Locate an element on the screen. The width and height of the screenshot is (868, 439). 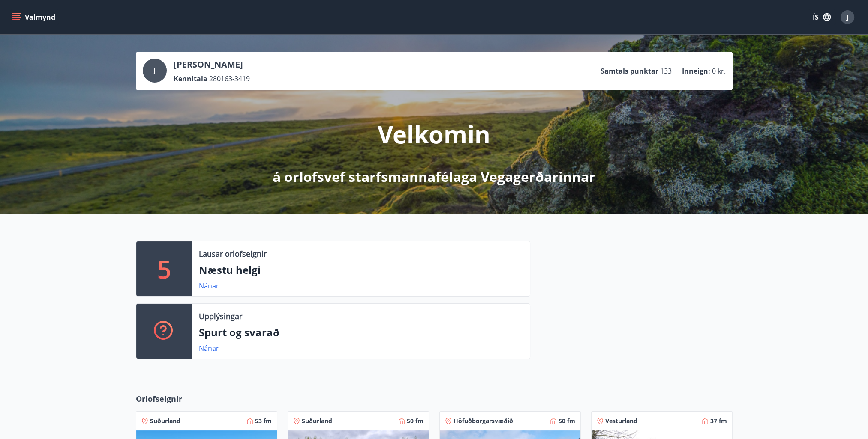
span: 133 is located at coordinates (666, 71).